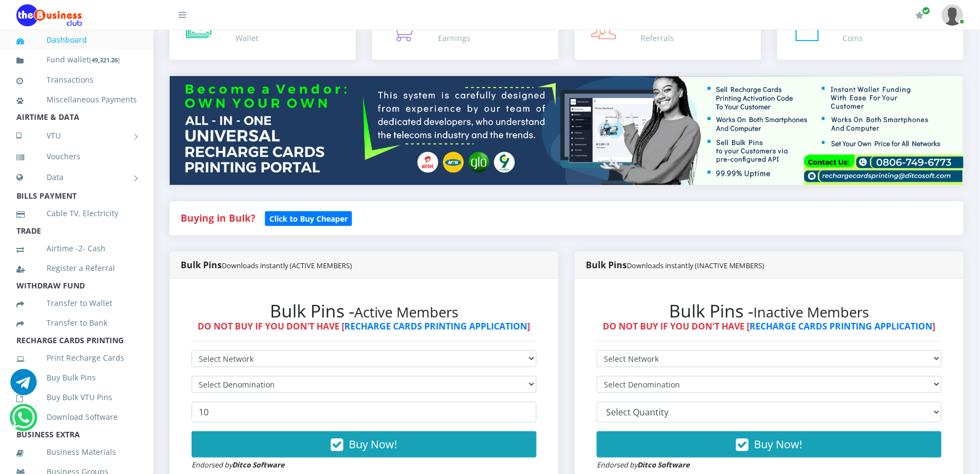  What do you see at coordinates (567, 130) in the screenshot?
I see `img: multitenant_rcp.png` at bounding box center [567, 130].